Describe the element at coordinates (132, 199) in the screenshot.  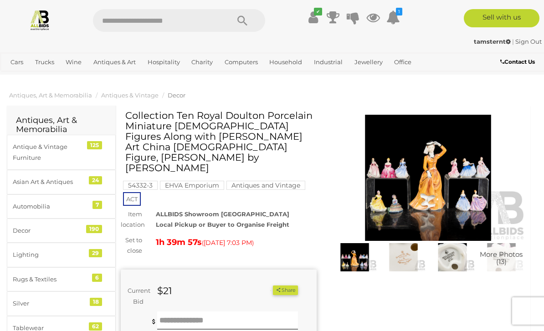
I see `span: ACT` at that location.